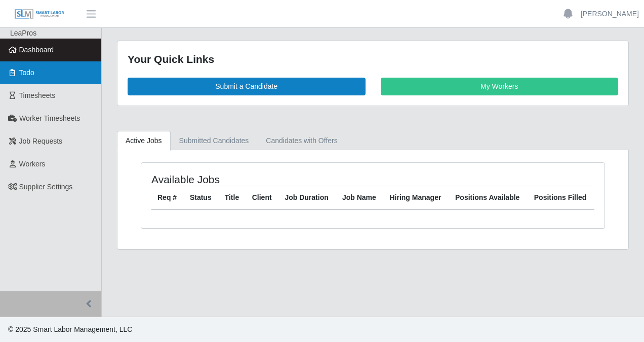 This screenshot has height=342, width=644. I want to click on th: Positions Available, so click(489, 197).